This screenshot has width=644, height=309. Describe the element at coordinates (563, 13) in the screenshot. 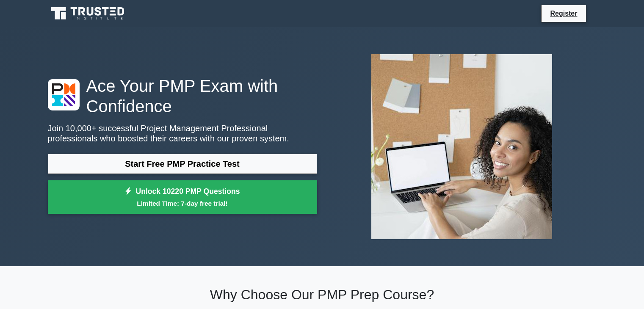

I see `a: Register` at that location.